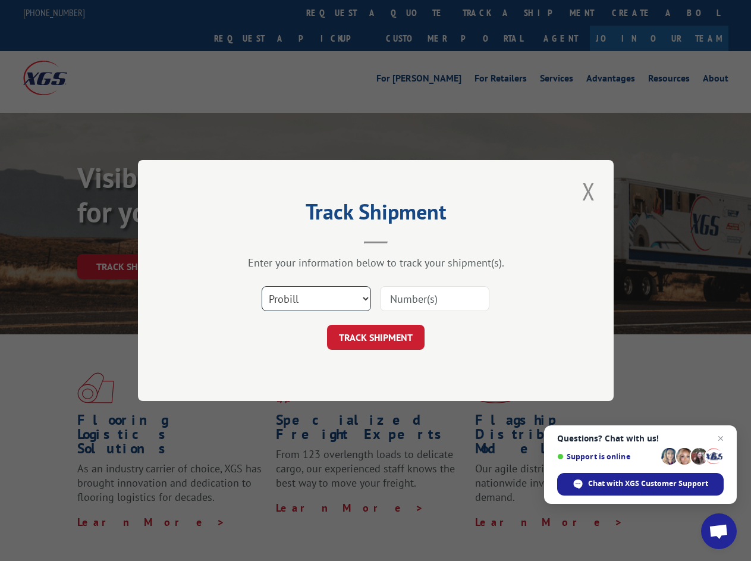  What do you see at coordinates (376, 262) in the screenshot?
I see `div: Enter your information below to track your shipment(s).` at bounding box center [376, 262].